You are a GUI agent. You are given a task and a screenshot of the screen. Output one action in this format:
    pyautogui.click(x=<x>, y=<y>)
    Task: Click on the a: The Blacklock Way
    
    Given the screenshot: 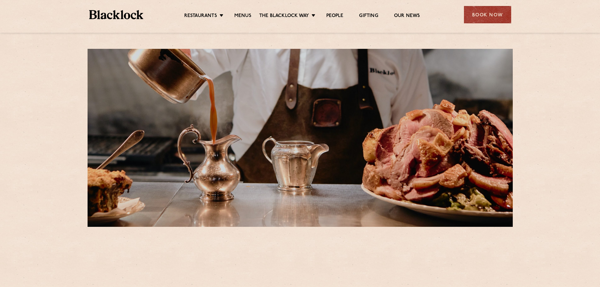 What is the action you would take?
    pyautogui.click(x=284, y=16)
    